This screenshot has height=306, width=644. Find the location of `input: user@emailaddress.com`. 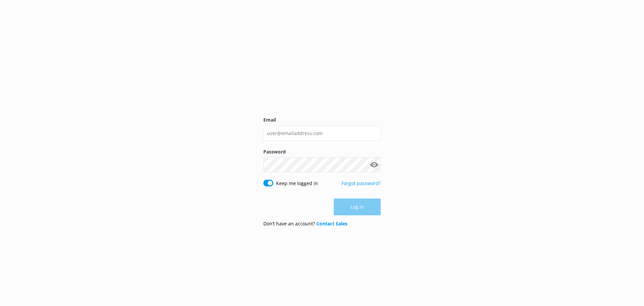

input: user@emailaddress.com is located at coordinates (322, 133).